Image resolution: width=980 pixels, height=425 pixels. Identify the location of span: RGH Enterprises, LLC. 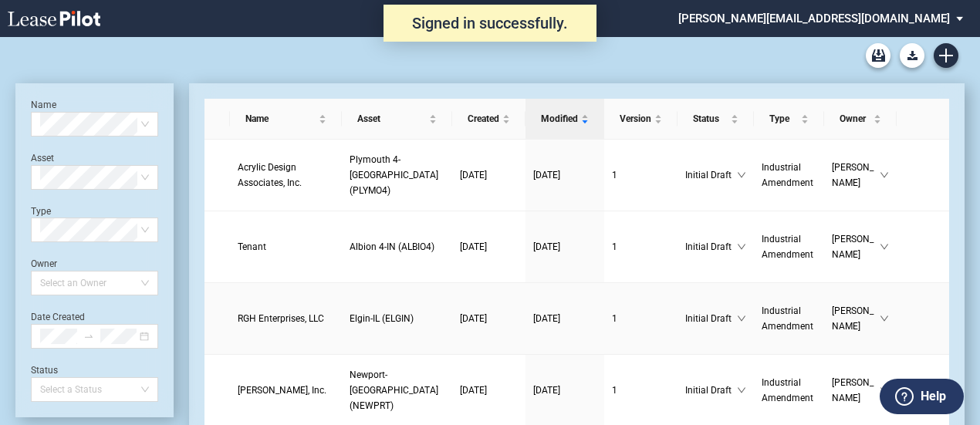
(281, 319).